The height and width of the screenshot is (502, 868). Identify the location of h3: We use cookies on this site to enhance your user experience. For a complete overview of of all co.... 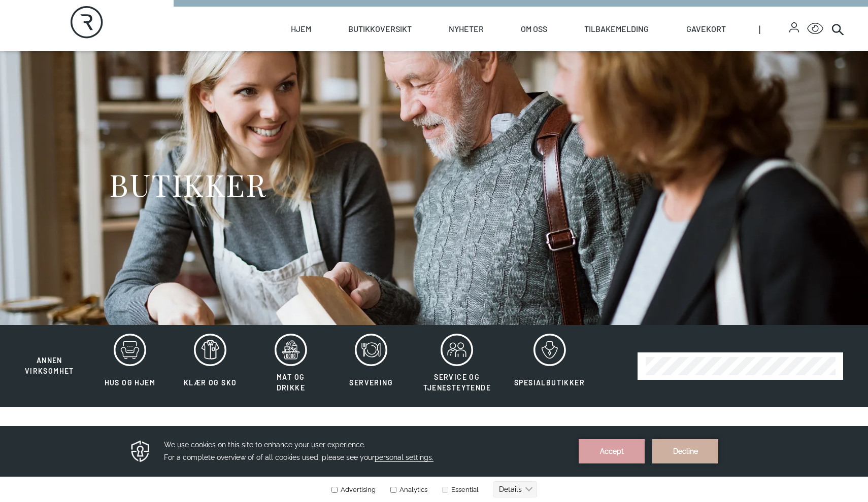
(365, 27).